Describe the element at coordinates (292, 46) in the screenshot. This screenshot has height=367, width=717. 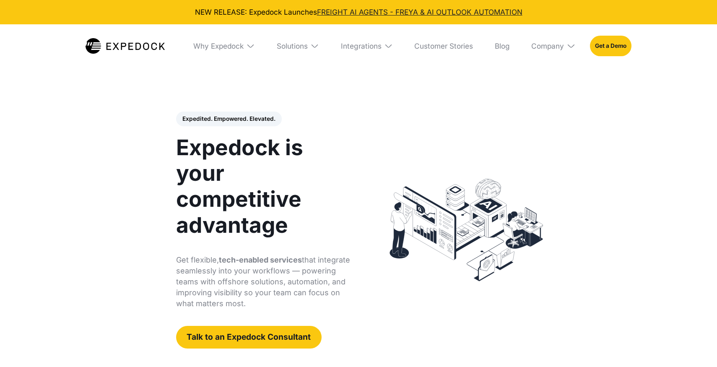
I see `div: Solutions` at that location.